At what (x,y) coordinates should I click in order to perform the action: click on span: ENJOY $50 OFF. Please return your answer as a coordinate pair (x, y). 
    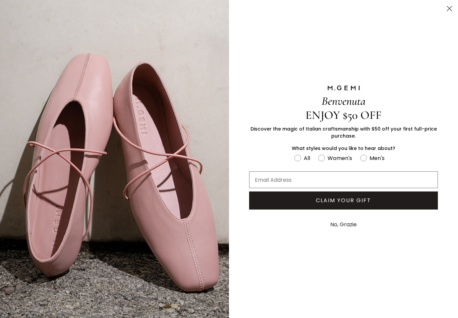
    Looking at the image, I should click on (343, 115).